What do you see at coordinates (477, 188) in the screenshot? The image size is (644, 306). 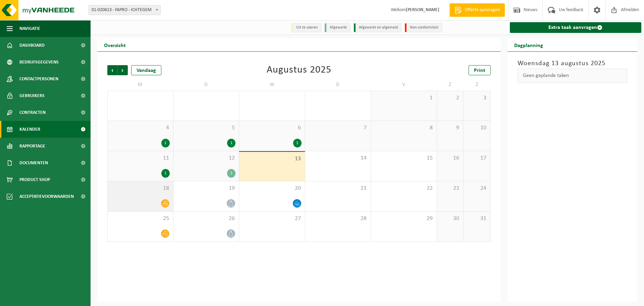 I see `span: 24` at bounding box center [477, 188].